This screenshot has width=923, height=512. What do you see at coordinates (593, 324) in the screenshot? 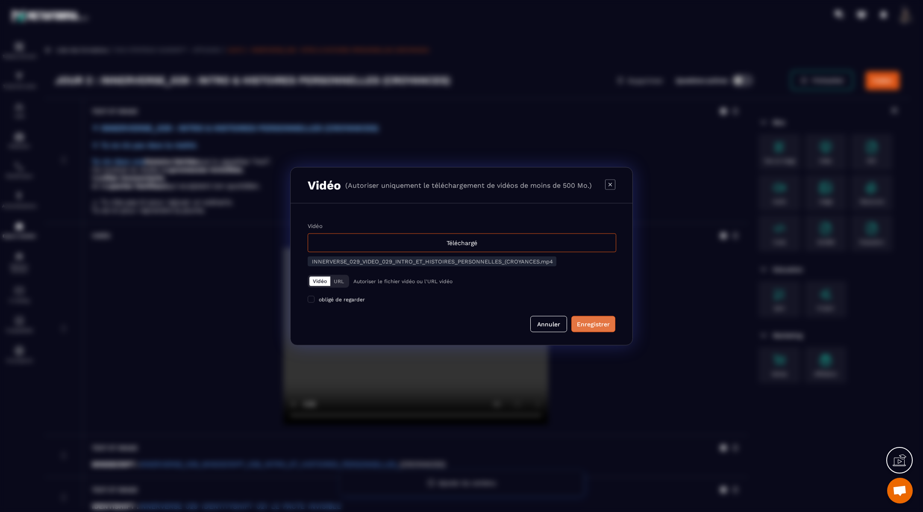
I see `div: Enregistrer` at bounding box center [593, 324].